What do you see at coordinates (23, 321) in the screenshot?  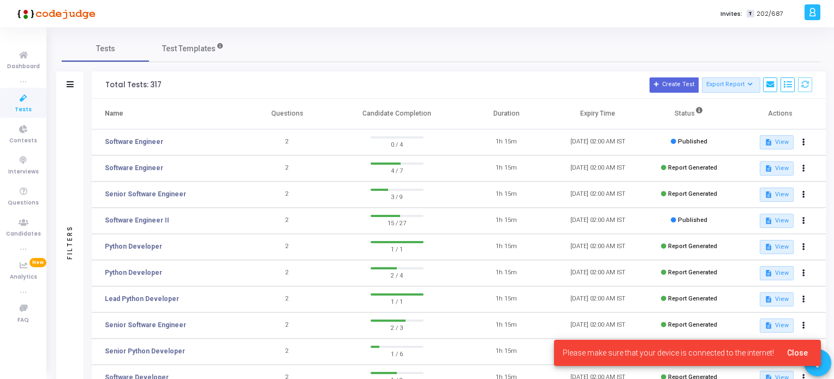 I see `span: FAQ` at bounding box center [23, 321].